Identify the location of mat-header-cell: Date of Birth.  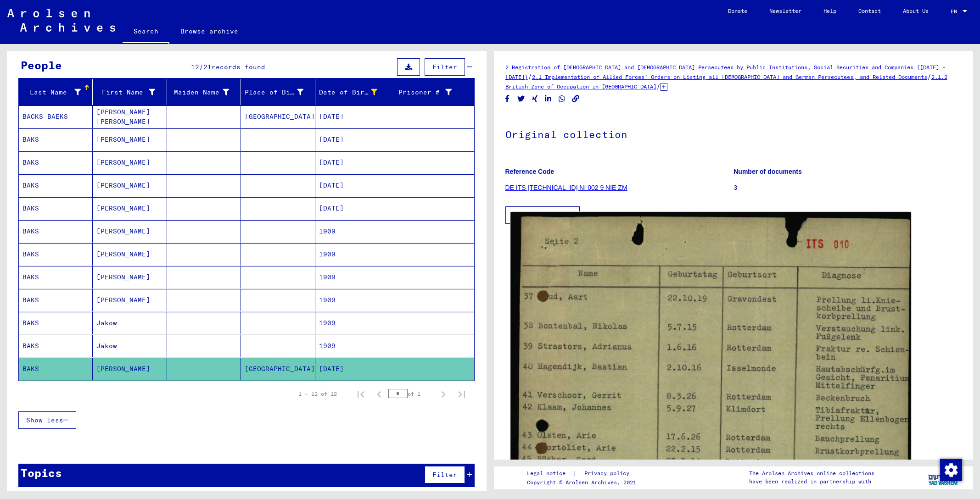
(352, 92).